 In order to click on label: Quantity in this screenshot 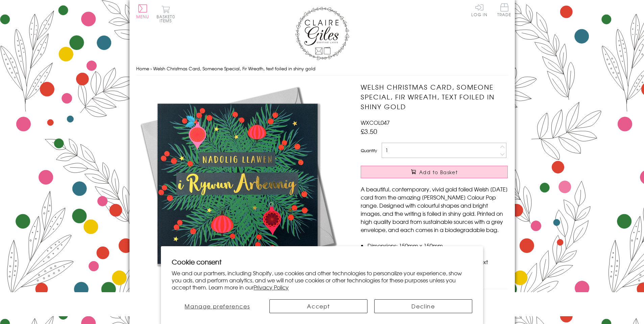, I will do `click(369, 150)`.